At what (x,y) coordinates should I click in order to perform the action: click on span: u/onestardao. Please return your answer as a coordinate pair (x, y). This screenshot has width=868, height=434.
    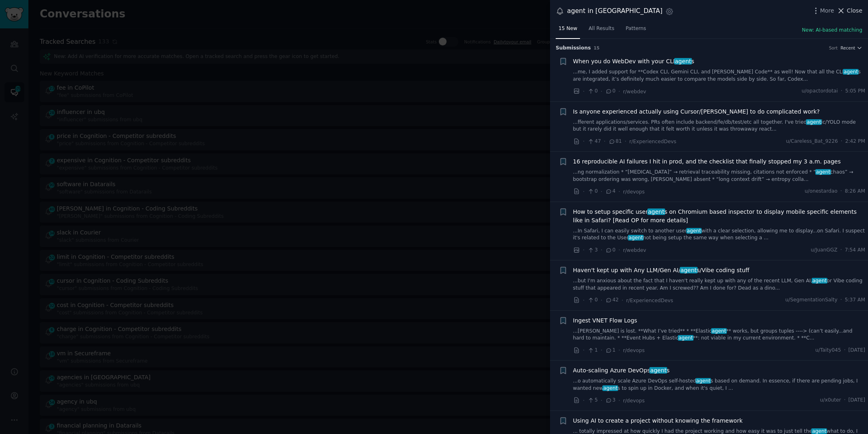
    Looking at the image, I should click on (821, 191).